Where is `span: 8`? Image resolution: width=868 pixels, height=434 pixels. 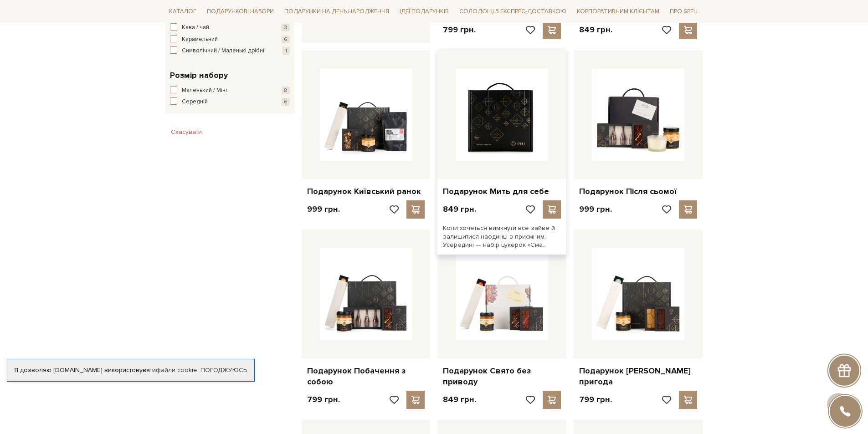
span: 8 is located at coordinates (286, 90).